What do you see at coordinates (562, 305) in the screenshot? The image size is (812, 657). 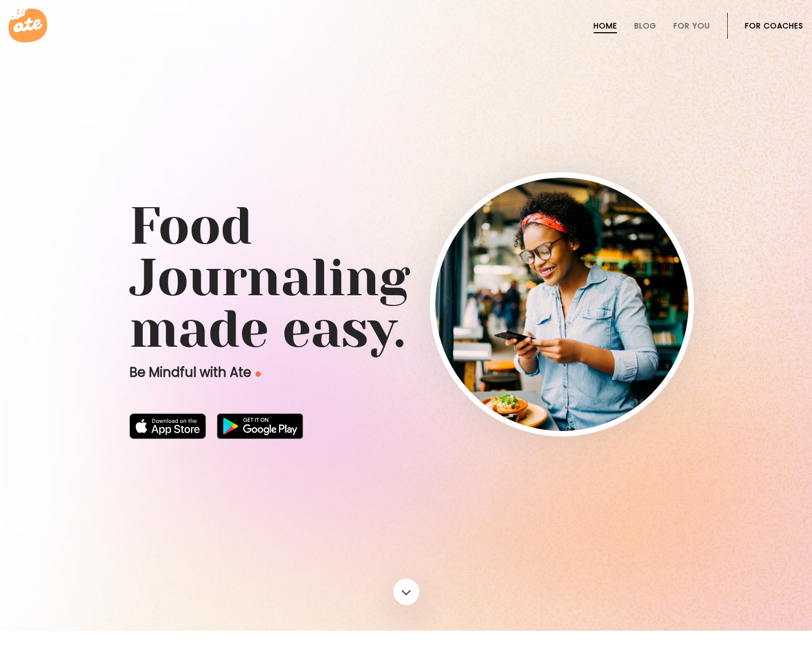 I see `img: home-hero-img-rounded.png` at bounding box center [562, 305].